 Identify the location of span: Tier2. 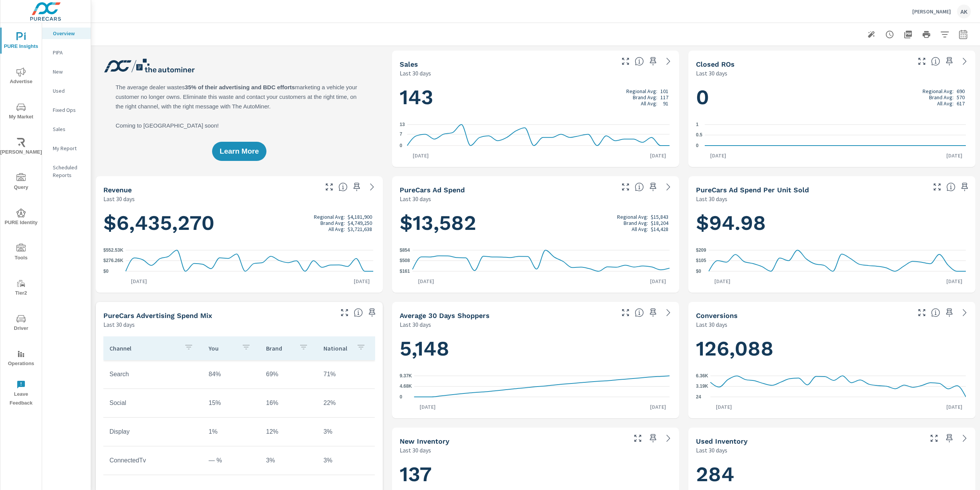
(21, 288).